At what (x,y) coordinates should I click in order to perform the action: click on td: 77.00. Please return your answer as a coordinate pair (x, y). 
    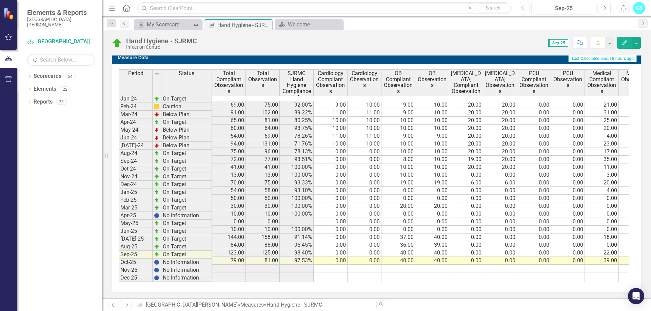
    Looking at the image, I should click on (263, 160).